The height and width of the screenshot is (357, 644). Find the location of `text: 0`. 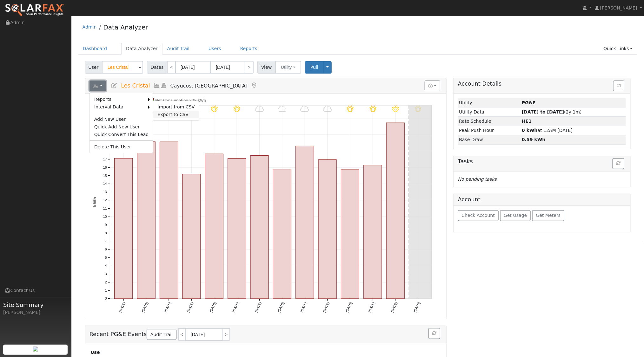

text: 0 is located at coordinates (106, 299).